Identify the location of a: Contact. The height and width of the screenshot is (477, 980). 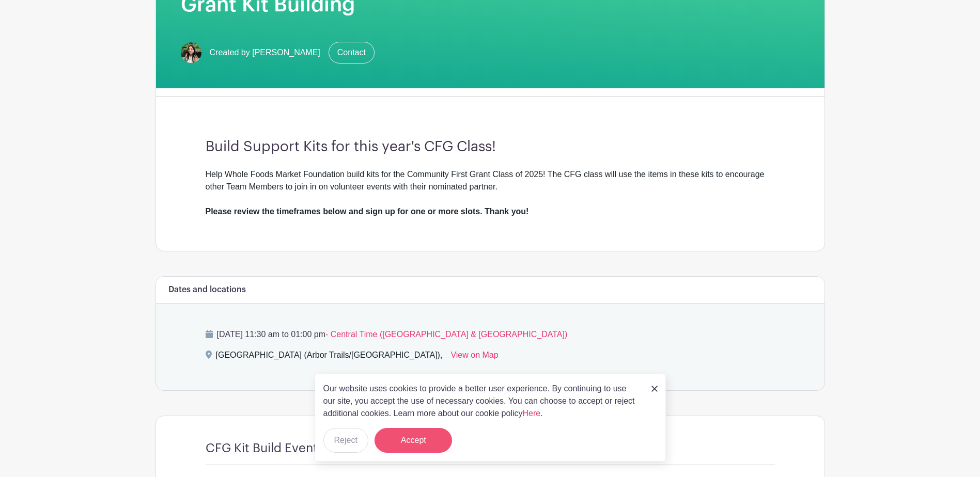
(351, 53).